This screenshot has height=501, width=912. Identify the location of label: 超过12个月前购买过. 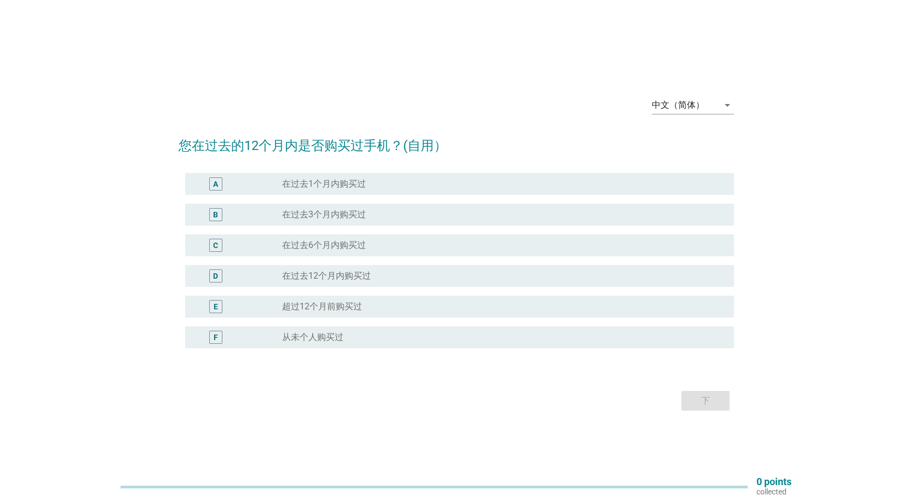
(322, 307).